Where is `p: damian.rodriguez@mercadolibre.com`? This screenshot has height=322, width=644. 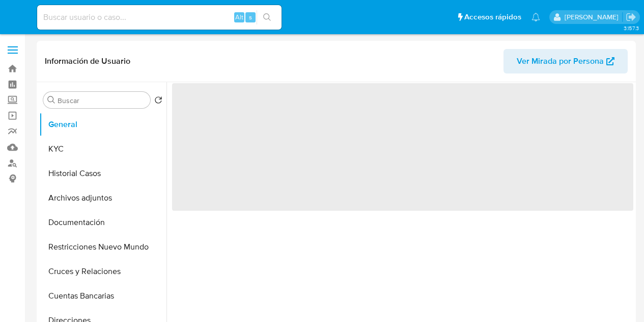 p: damian.rodriguez@mercadolibre.com is located at coordinates (594, 17).